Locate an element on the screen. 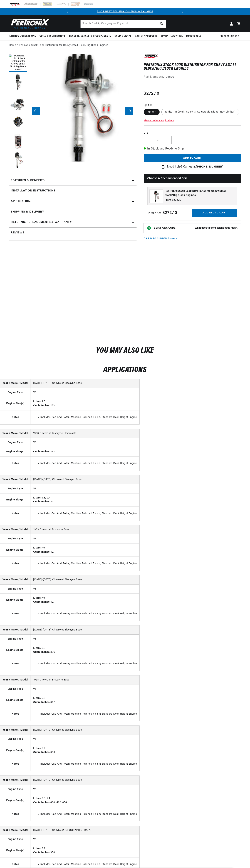  td: 283 is located at coordinates (85, 452).